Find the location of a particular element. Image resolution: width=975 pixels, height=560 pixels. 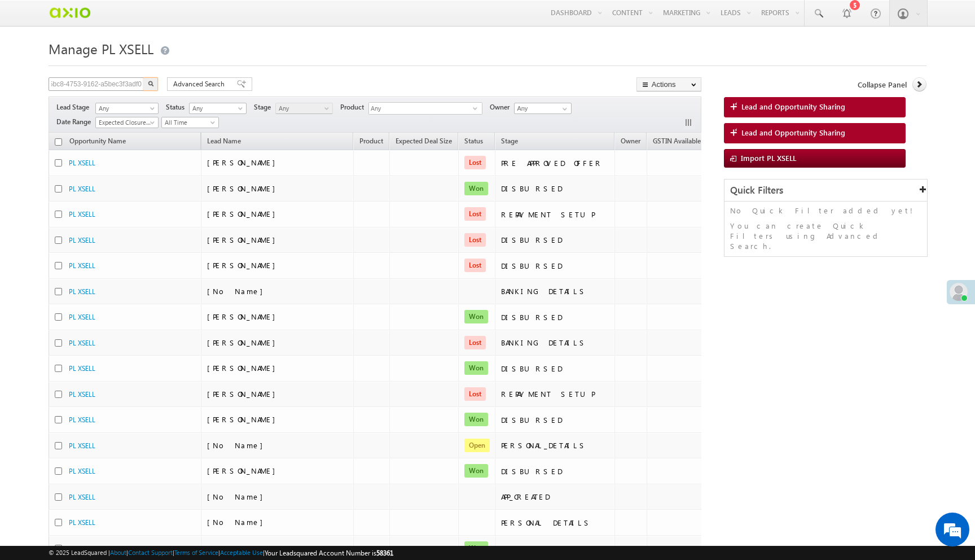

button: Actions is located at coordinates (669, 84).